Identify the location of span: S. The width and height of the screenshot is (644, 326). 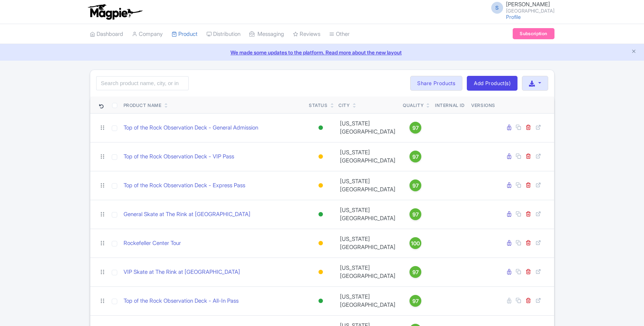
(497, 8).